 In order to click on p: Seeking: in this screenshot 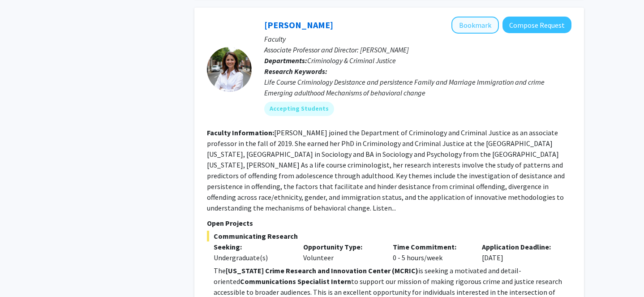, I will do `click(252, 247)`.